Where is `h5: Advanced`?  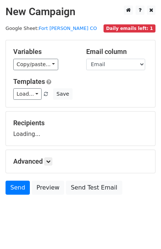
h5: Advanced is located at coordinates (80, 161).